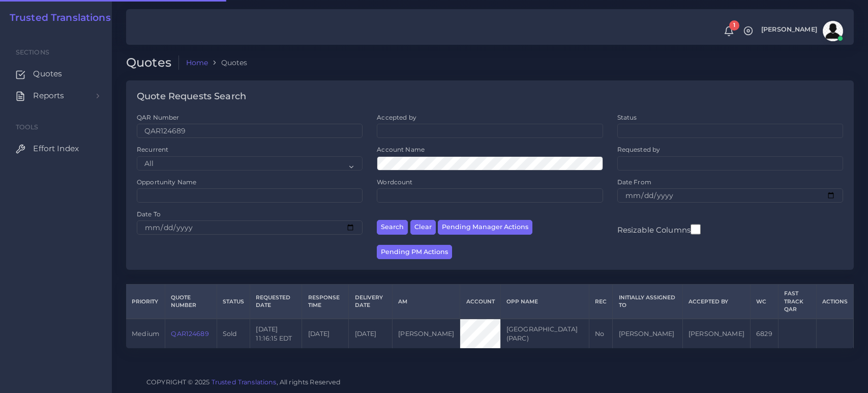 The height and width of the screenshot is (393, 868). Describe the element at coordinates (158, 117) in the screenshot. I see `label: QAR Number` at that location.